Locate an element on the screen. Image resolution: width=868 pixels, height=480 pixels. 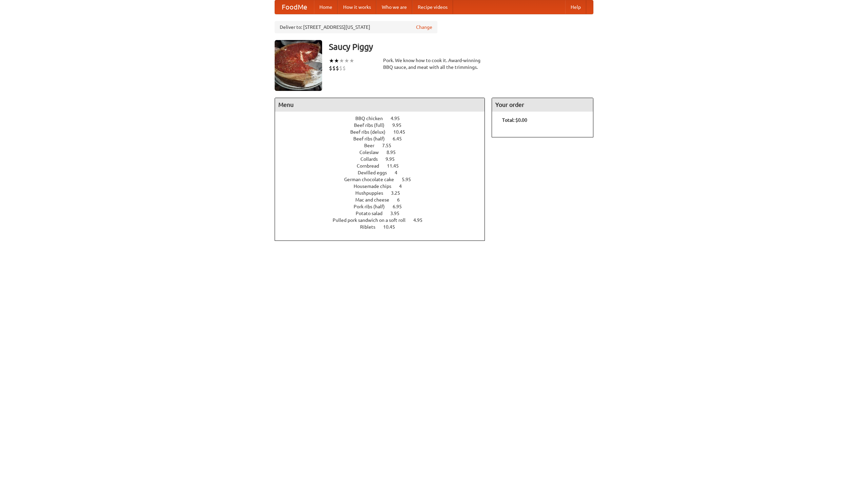
img: angular.jpg is located at coordinates (299, 66).